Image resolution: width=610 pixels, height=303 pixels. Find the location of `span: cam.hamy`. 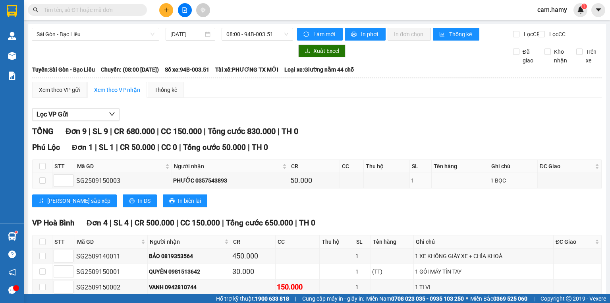

span: cam.hamy is located at coordinates (552, 10).